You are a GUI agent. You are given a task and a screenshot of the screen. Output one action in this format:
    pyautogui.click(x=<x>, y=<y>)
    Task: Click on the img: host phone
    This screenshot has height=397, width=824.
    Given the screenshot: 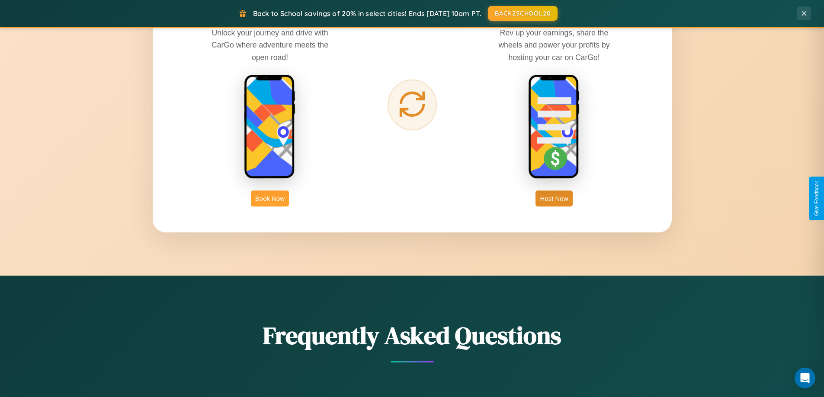 What is the action you would take?
    pyautogui.click(x=554, y=127)
    